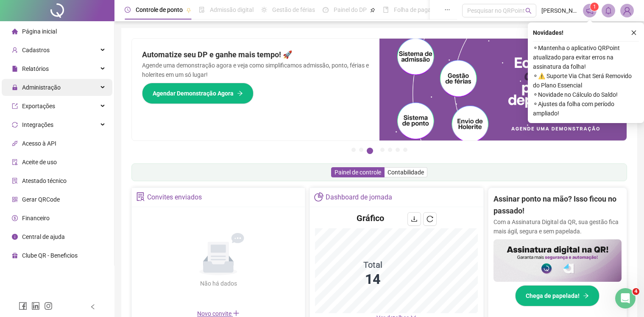  Describe the element at coordinates (193, 93) in the screenshot. I see `span: Agendar Demonstração Agora` at that location.